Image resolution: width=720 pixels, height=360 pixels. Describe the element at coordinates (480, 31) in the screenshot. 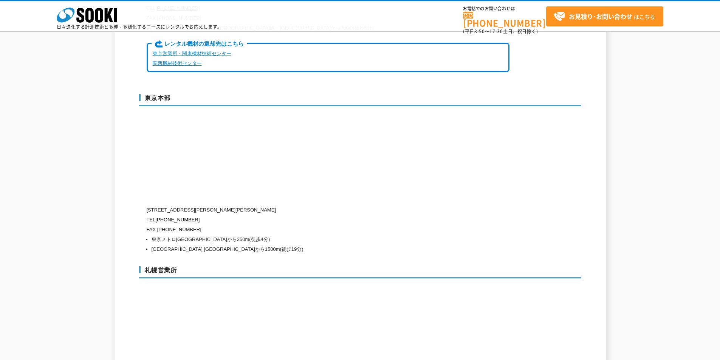

I see `span: 8:50` at that location.